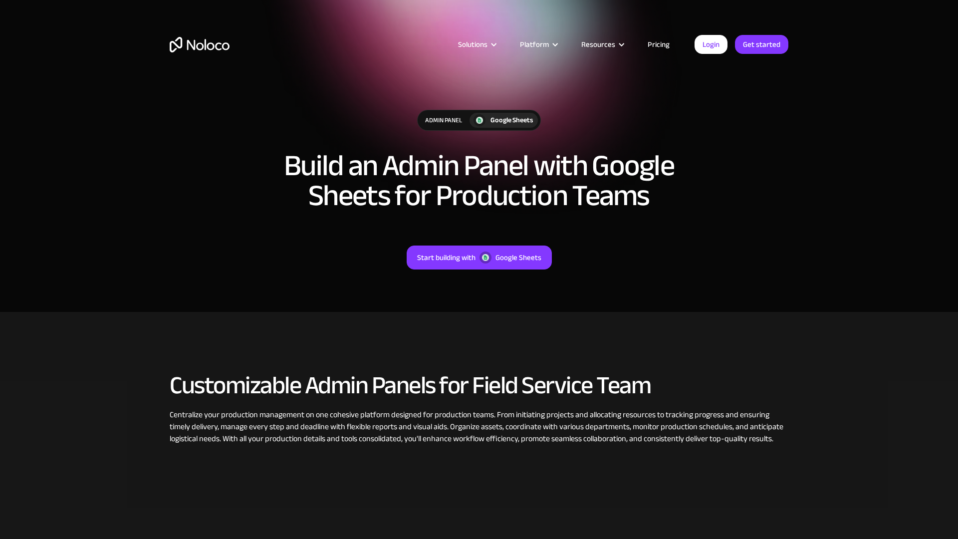 This screenshot has width=958, height=539. I want to click on a: Start building withGoogle Sheets, so click(479, 257).